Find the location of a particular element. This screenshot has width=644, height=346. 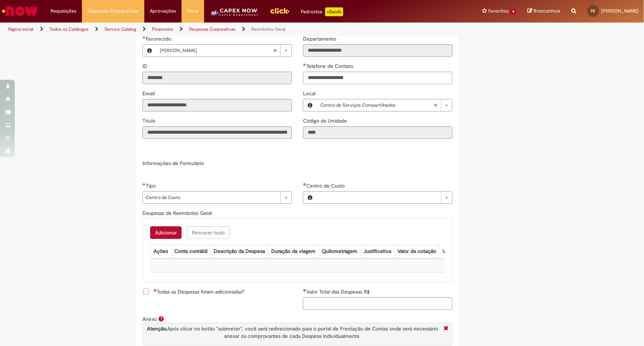

button: Favorecido, Visualizar este registro Fernando Salgado Cardoso Silva is located at coordinates (150, 51).